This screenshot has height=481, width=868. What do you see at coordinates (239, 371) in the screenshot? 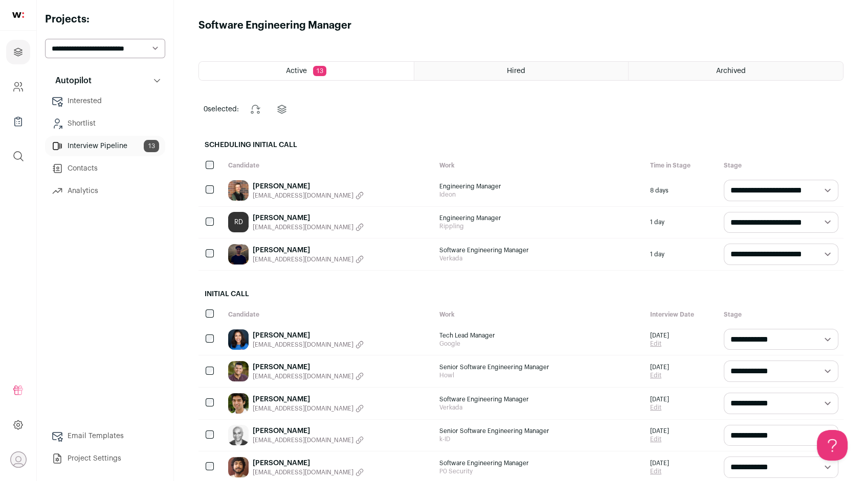
I see `img: 53f04799f8ec4681b558318becec951948c4cfdfd481af4ba6aa067f966c465f` at bounding box center [239, 371].